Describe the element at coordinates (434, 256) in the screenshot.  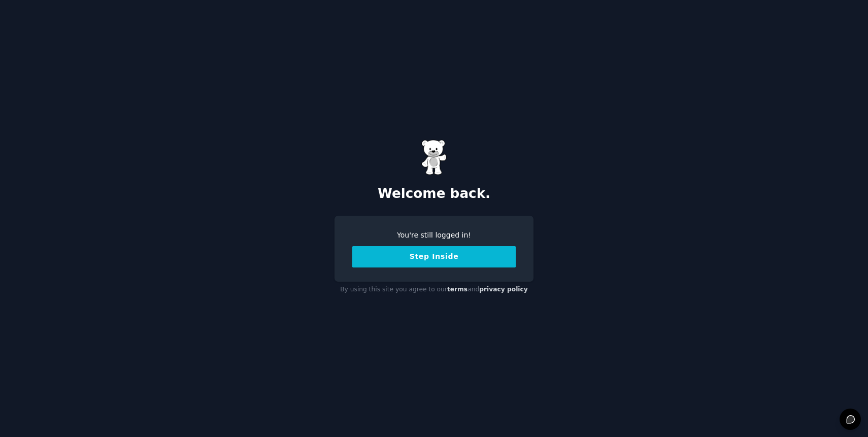
I see `a: Step Inside` at that location.